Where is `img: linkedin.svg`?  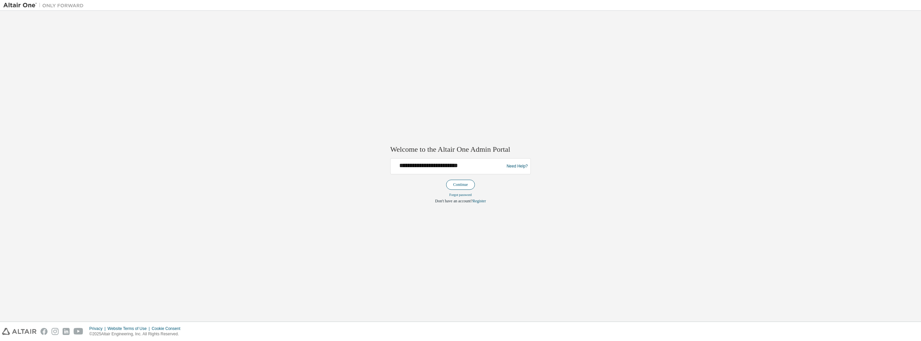 img: linkedin.svg is located at coordinates (66, 331).